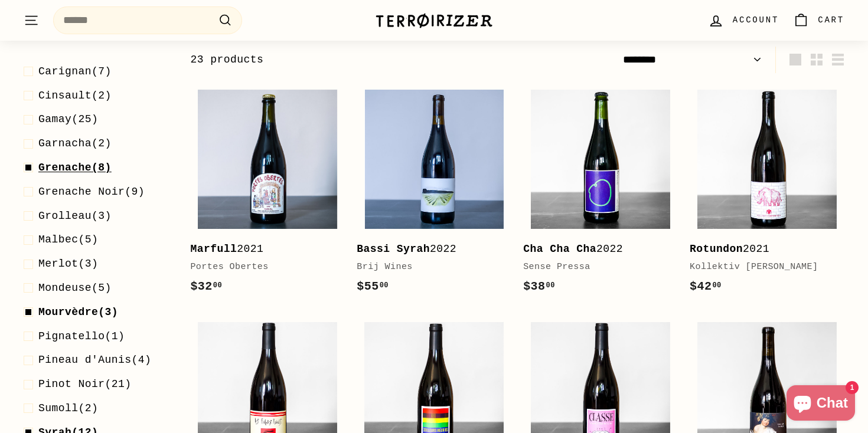 Image resolution: width=868 pixels, height=433 pixels. What do you see at coordinates (91, 192) in the screenshot?
I see `span: (9)` at bounding box center [91, 192].